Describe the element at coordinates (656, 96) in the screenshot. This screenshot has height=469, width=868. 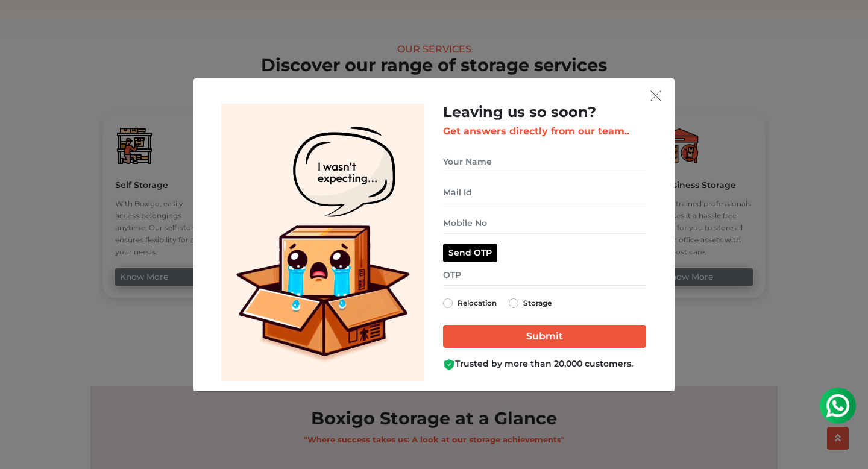
I see `img: exit` at that location.